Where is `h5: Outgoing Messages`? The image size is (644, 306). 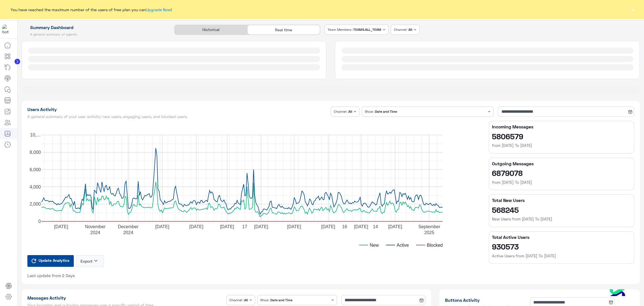
h5: Outgoing Messages is located at coordinates (562, 163).